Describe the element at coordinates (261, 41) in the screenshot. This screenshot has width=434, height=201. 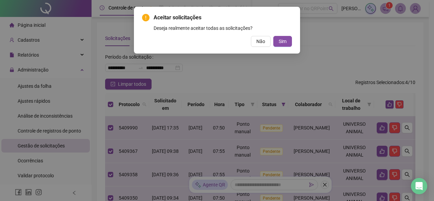
I see `span: Não` at that location.